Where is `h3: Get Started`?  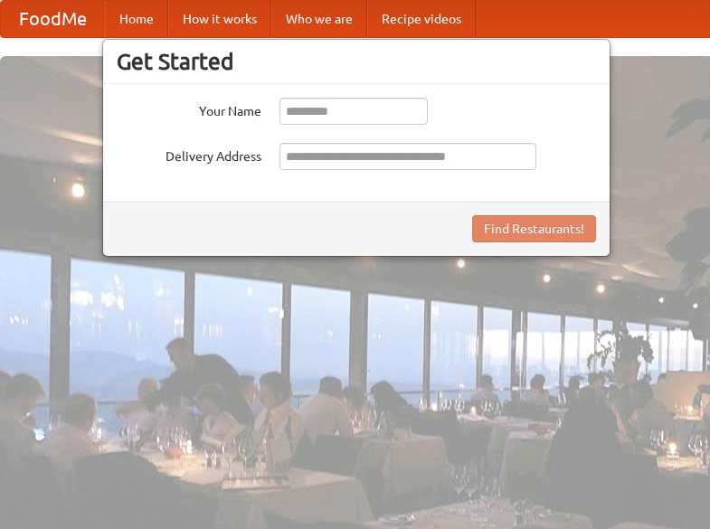 h3: Get Started is located at coordinates (356, 62).